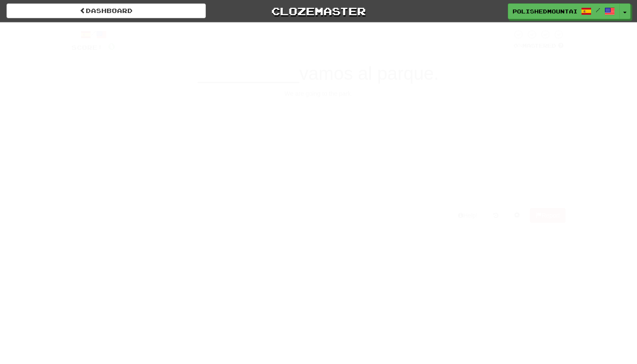 This screenshot has width=637, height=364. What do you see at coordinates (408, 122) in the screenshot?
I see `span: Yo` at bounding box center [408, 122].